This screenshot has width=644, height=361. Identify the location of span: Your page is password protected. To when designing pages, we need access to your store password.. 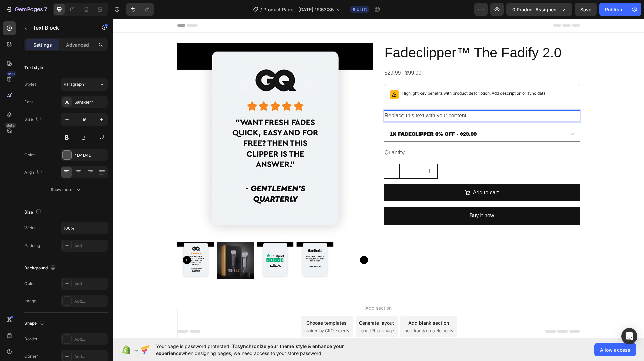
(263, 349).